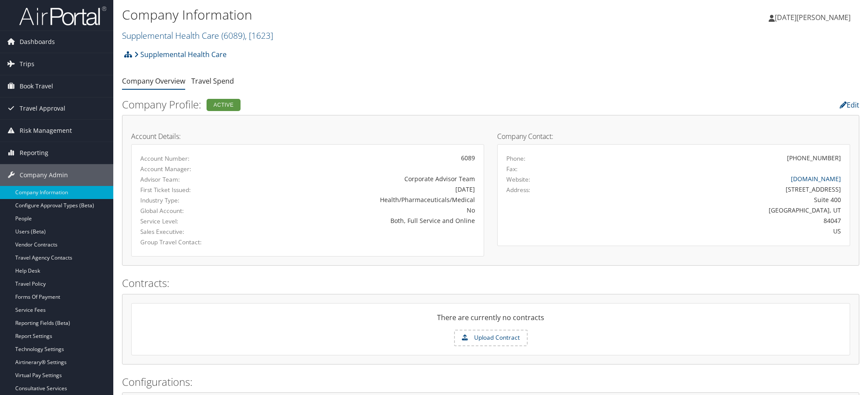 The image size is (868, 395). What do you see at coordinates (42, 108) in the screenshot?
I see `span: Travel Approval` at bounding box center [42, 108].